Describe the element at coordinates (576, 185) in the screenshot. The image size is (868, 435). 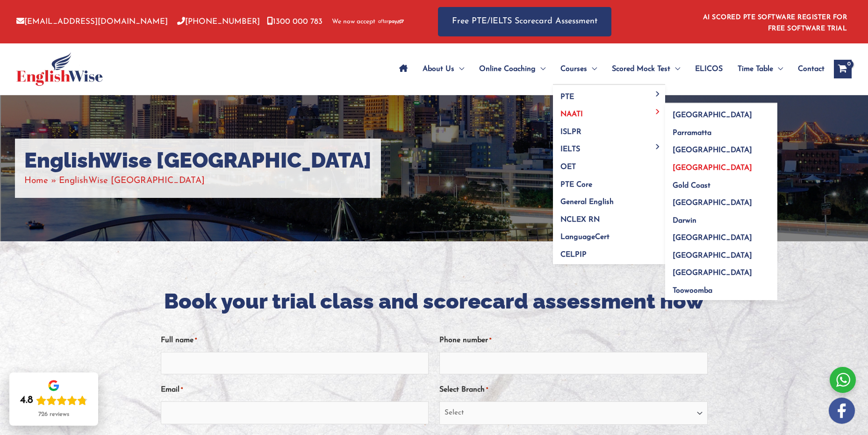
I see `span: PTE Core` at that location.